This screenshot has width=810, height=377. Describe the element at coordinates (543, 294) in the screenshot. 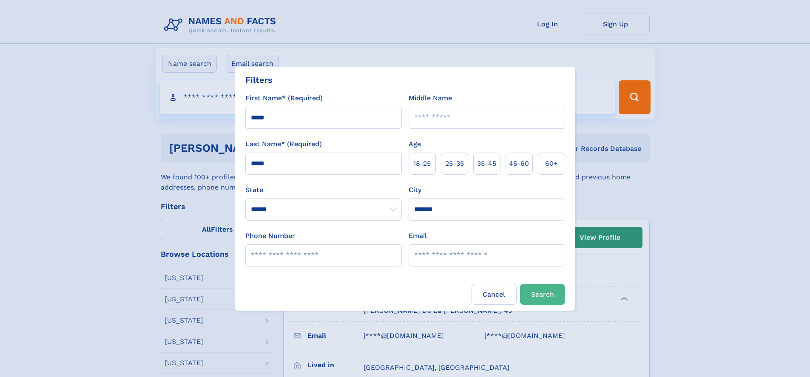

I see `button: Search` at that location.